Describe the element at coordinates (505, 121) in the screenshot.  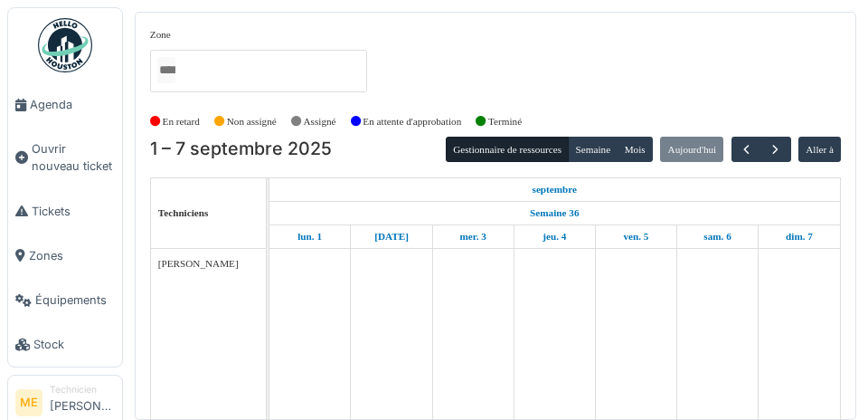
I see `label: Terminé` at that location.